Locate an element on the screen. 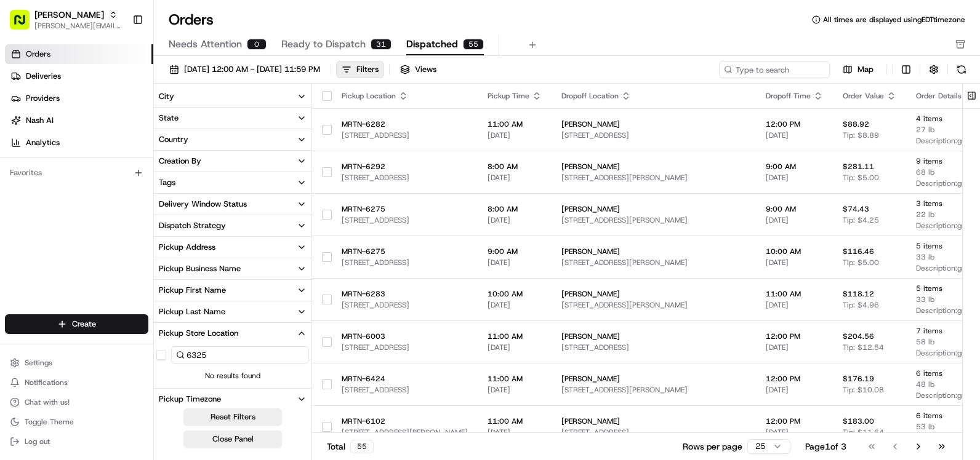 The width and height of the screenshot is (980, 460). span: Tip: $4.96 is located at coordinates (861, 305).